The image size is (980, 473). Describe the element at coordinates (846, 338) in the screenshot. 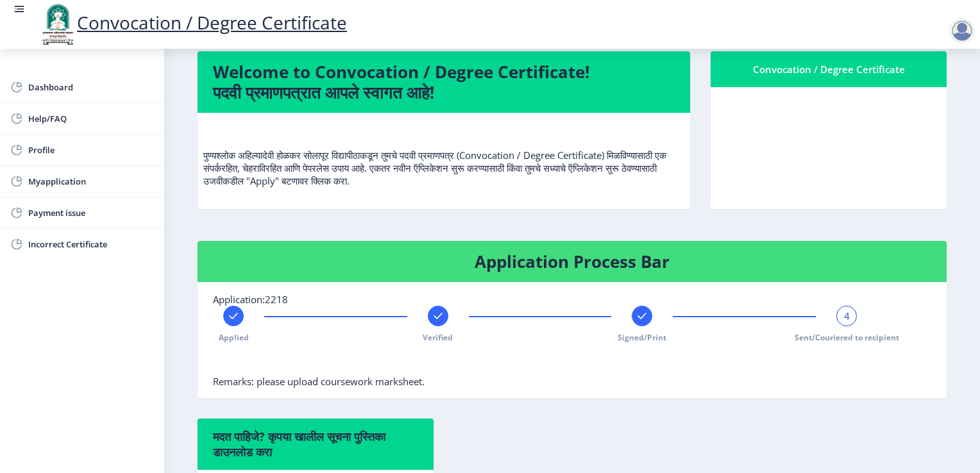

I see `span: Sent/Couriered to recipient` at that location.